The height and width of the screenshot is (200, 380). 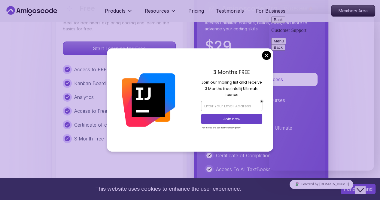 I want to click on a: Start Learning for Free, so click(x=119, y=48).